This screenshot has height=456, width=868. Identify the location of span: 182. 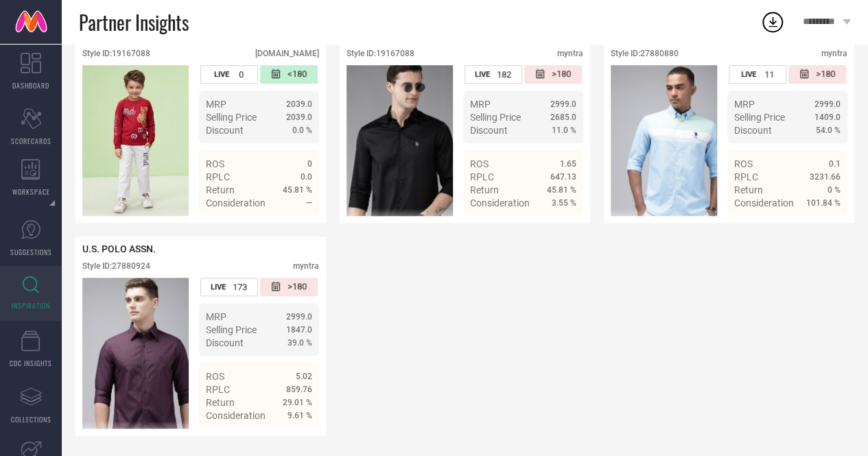
(504, 74).